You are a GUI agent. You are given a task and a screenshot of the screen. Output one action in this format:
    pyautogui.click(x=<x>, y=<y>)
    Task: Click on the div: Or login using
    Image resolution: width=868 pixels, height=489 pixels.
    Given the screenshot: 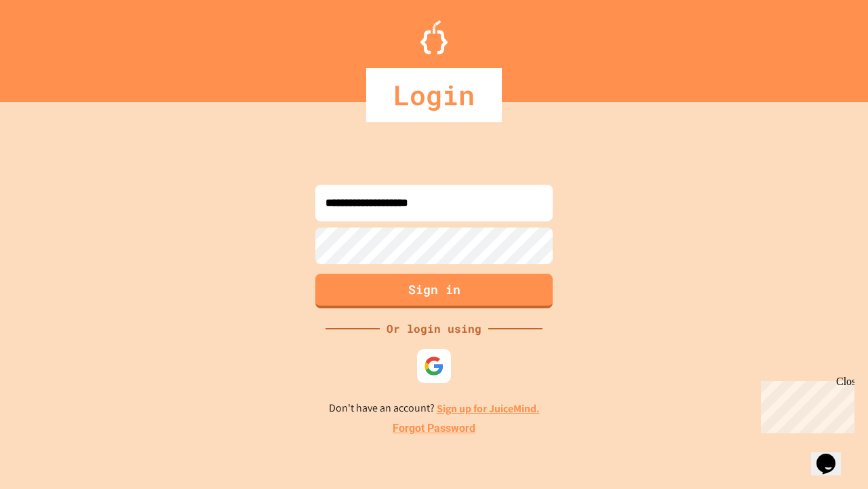 What is the action you would take?
    pyautogui.click(x=434, y=328)
    